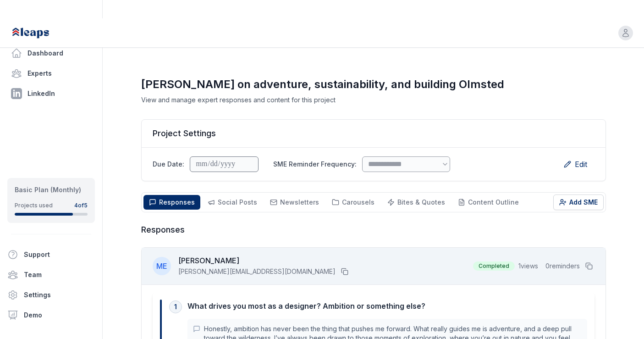  I want to click on div: Basic Plan (Monthly), so click(51, 190).